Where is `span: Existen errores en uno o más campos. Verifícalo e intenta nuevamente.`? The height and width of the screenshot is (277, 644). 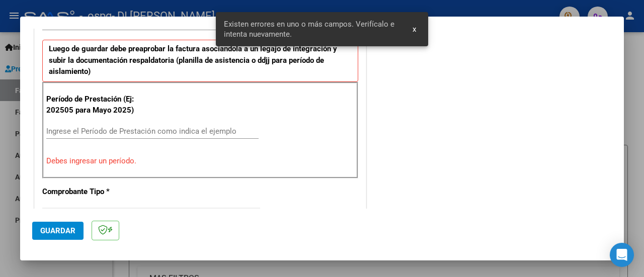
span: Existen errores en uno o más campos. Verifícalo e intenta nuevamente. is located at coordinates (312, 29).